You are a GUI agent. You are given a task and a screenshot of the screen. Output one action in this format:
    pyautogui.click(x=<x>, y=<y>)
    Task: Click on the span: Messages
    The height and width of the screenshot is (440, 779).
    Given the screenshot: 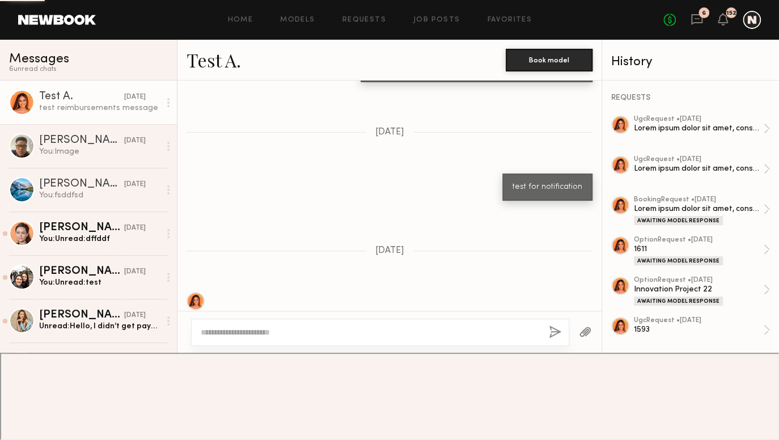 What is the action you would take?
    pyautogui.click(x=39, y=59)
    